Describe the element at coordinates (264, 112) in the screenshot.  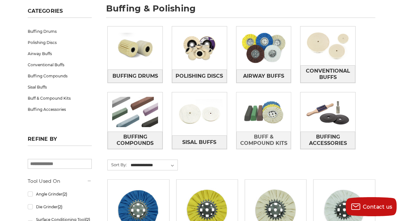
I see `img: Buff & Compound Kits` at that location.